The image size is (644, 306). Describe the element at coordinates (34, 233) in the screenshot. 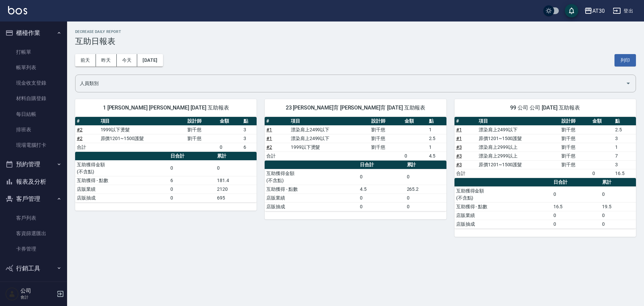

I see `a: 客資篩選匯出` at that location.